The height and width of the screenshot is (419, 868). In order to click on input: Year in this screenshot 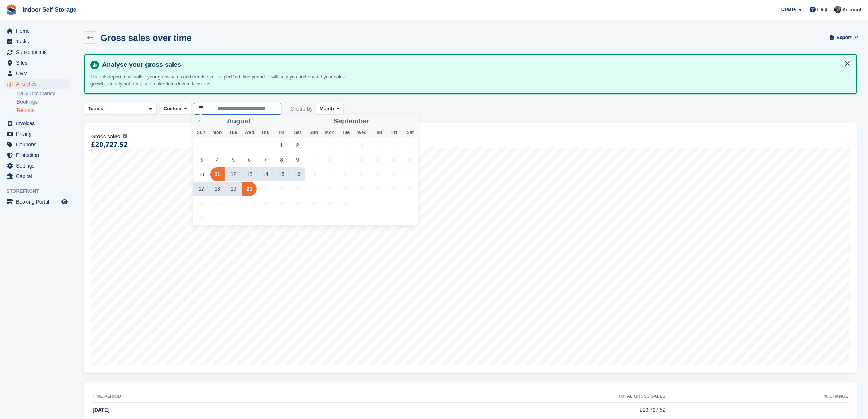, I will do `click(262, 121)`.